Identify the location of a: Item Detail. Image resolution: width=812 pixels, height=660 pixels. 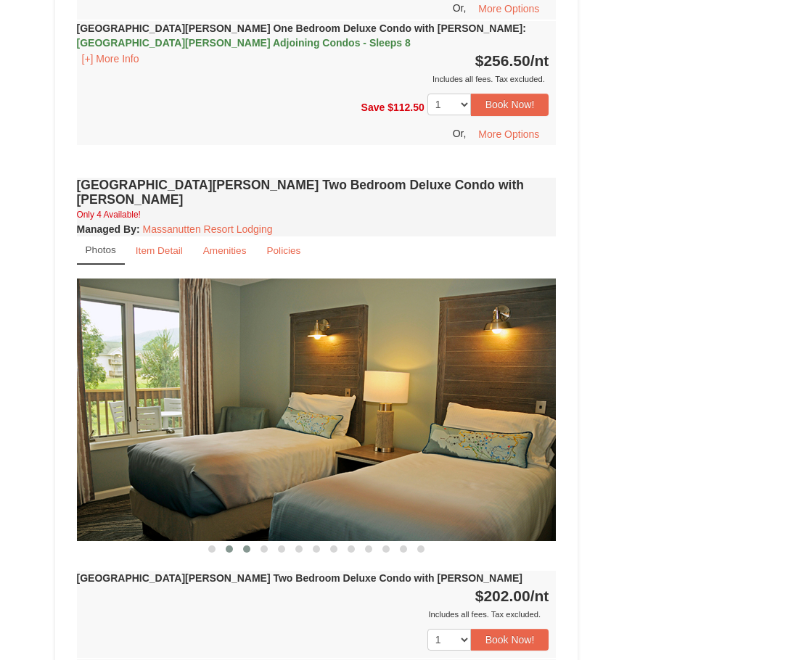
(159, 250).